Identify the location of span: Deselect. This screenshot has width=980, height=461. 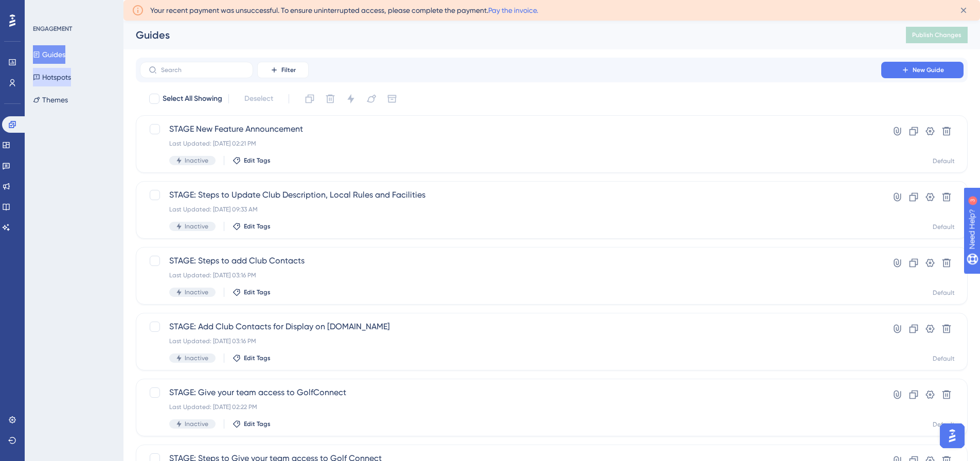
(259, 99).